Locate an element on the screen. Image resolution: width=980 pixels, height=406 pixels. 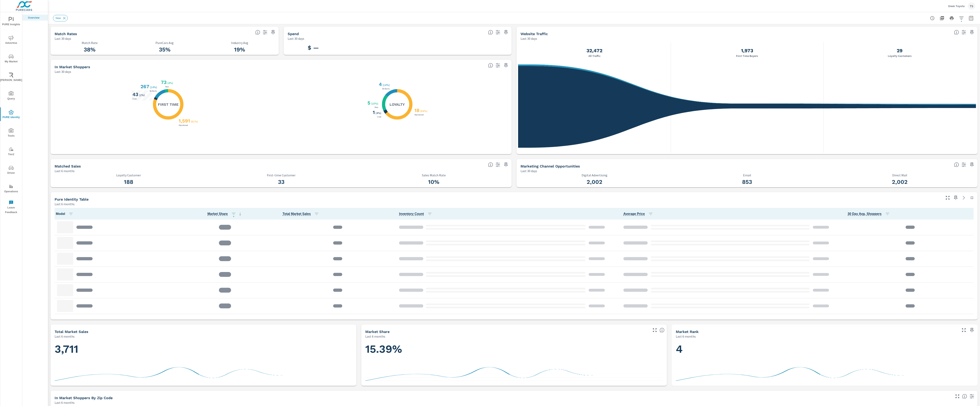
p: PureCars Avg is located at coordinates (165, 43).